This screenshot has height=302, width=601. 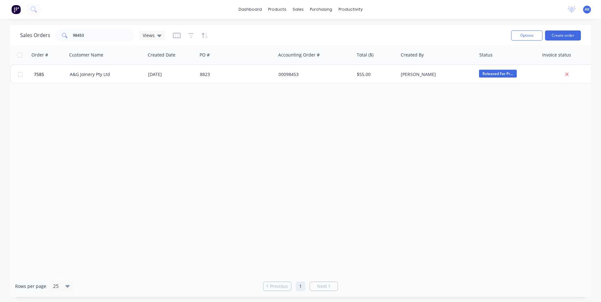 I want to click on div: Status, so click(x=486, y=55).